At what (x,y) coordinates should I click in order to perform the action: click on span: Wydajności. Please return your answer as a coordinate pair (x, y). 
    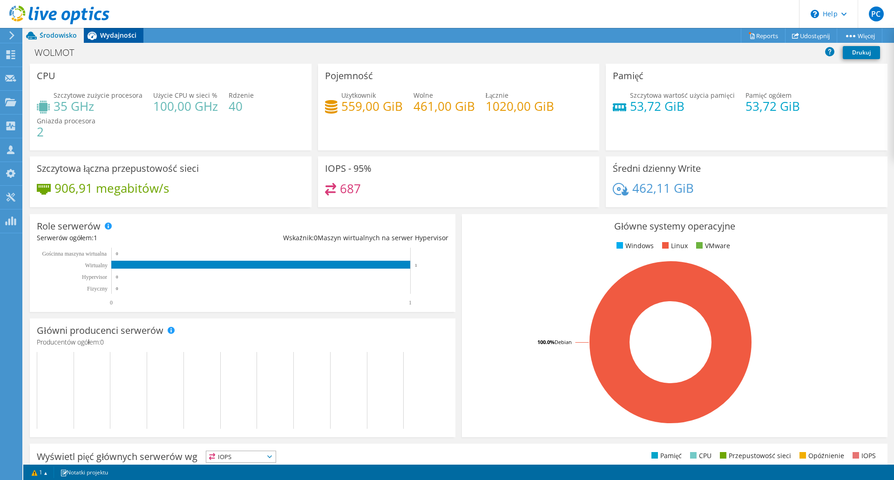
    Looking at the image, I should click on (118, 35).